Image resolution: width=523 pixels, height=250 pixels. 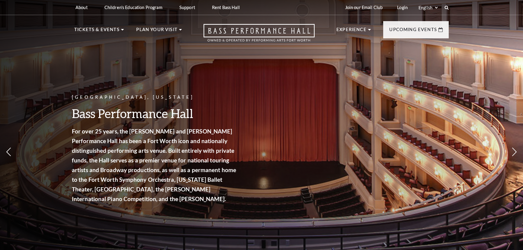 I want to click on p: Tickets & Events, so click(x=97, y=31).